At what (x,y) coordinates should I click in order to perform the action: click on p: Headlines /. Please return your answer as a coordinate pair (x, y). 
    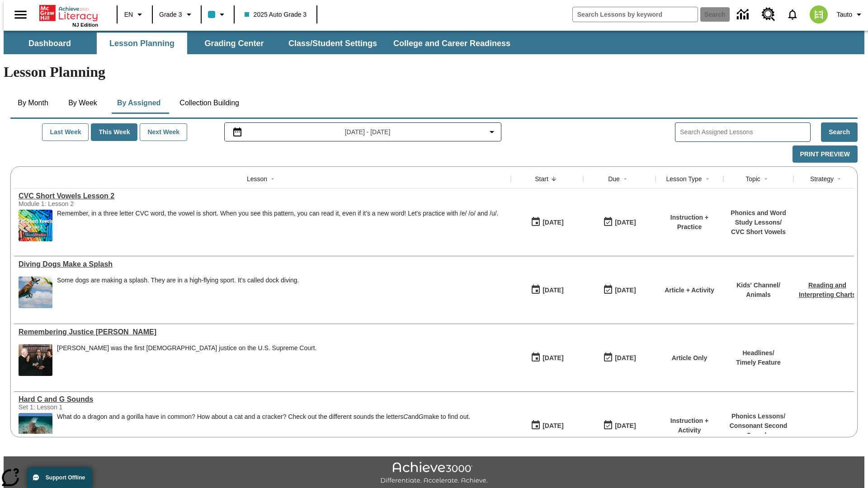
    Looking at the image, I should click on (758, 353).